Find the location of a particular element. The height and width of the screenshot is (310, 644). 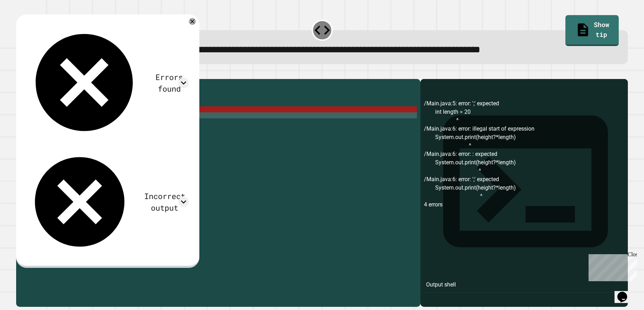

a: Show tip is located at coordinates (592, 31).